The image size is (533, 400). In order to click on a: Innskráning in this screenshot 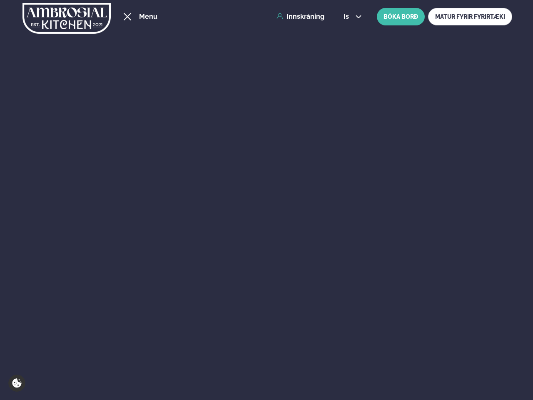, I will do `click(300, 17)`.